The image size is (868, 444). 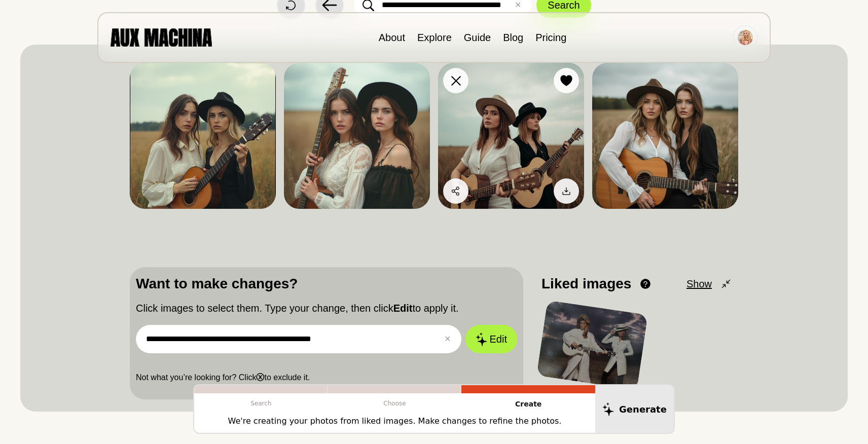 I want to click on p: We're creating your photos from liked images. Make changes to refine the photos., so click(x=395, y=421).